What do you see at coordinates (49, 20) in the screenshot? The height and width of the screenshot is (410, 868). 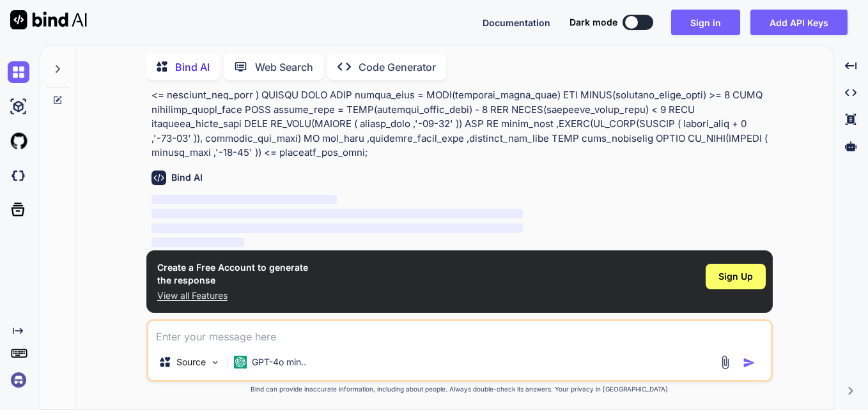 I see `img: Bind AI` at bounding box center [49, 20].